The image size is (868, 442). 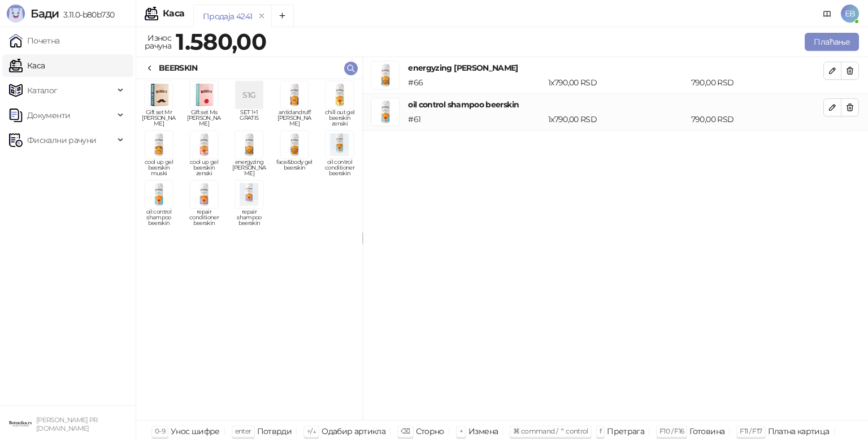 What do you see at coordinates (275, 431) in the screenshot?
I see `div: Потврди` at bounding box center [275, 431].